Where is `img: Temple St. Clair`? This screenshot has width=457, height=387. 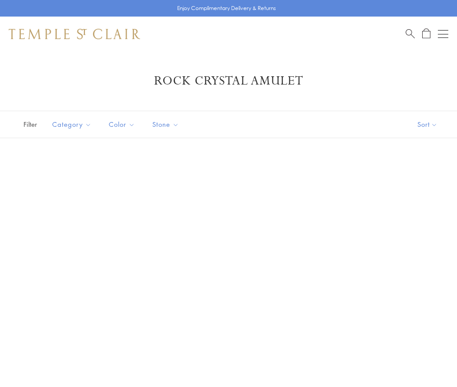 img: Temple St. Clair is located at coordinates (74, 34).